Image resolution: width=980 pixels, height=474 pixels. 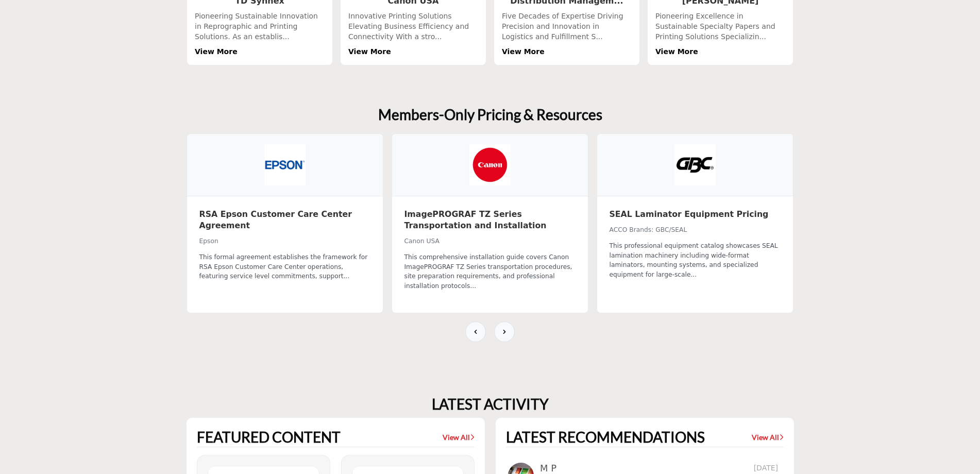 What do you see at coordinates (695, 260) in the screenshot?
I see `div: This professional equipment catalog showcases SEAL lamination machinery including wide-format lam...` at bounding box center [695, 260].